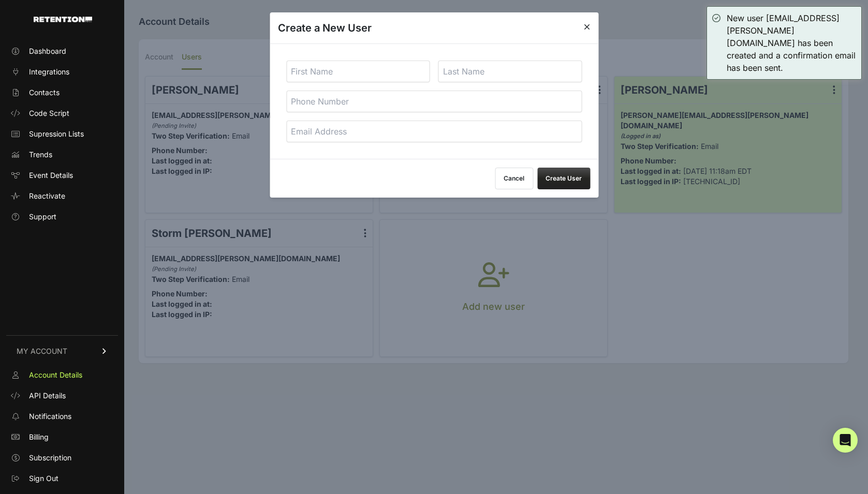 This screenshot has height=494, width=868. Describe the element at coordinates (62, 478) in the screenshot. I see `a: Sign Out` at that location.